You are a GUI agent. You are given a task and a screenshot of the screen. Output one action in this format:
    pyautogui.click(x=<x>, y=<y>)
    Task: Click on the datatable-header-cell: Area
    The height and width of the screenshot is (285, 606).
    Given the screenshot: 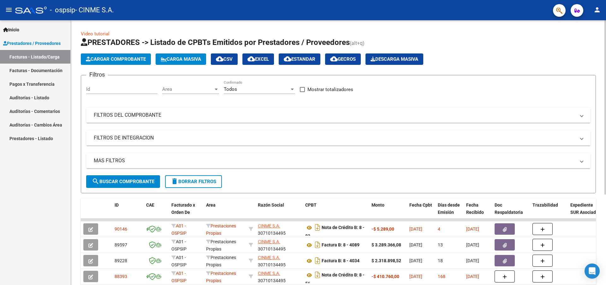 What is the action you would take?
    pyautogui.click(x=225, y=212)
    